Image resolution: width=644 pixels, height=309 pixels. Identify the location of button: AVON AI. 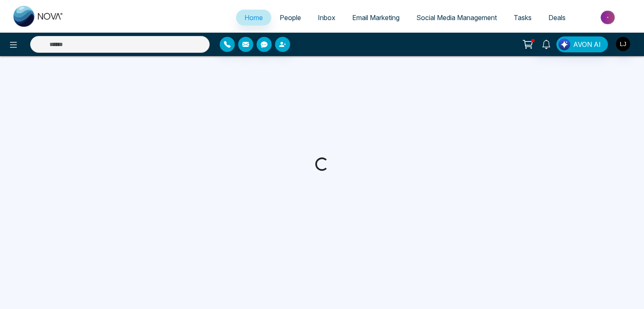
(582, 44).